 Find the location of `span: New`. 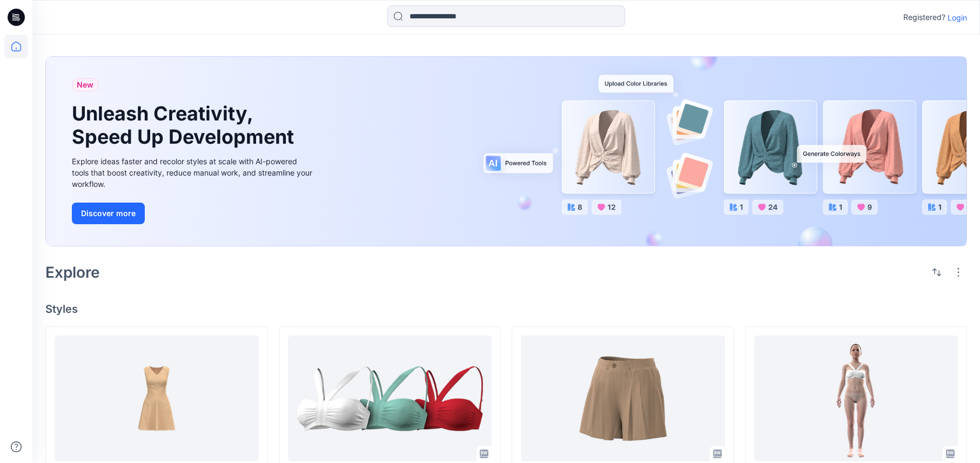

span: New is located at coordinates (85, 85).